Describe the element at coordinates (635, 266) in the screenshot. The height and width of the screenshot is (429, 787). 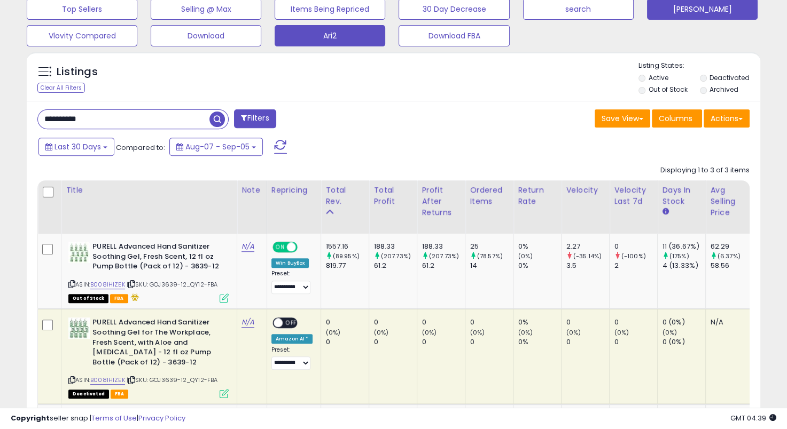
I see `div: 2` at that location.